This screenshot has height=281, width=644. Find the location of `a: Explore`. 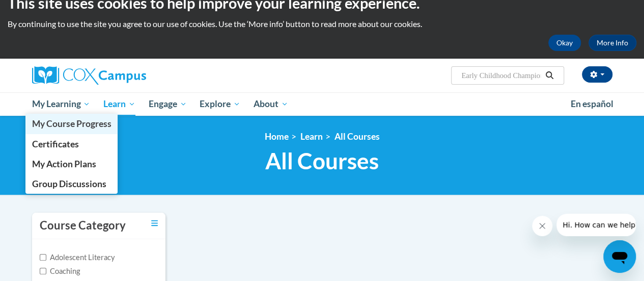

a: Explore is located at coordinates (220, 104).